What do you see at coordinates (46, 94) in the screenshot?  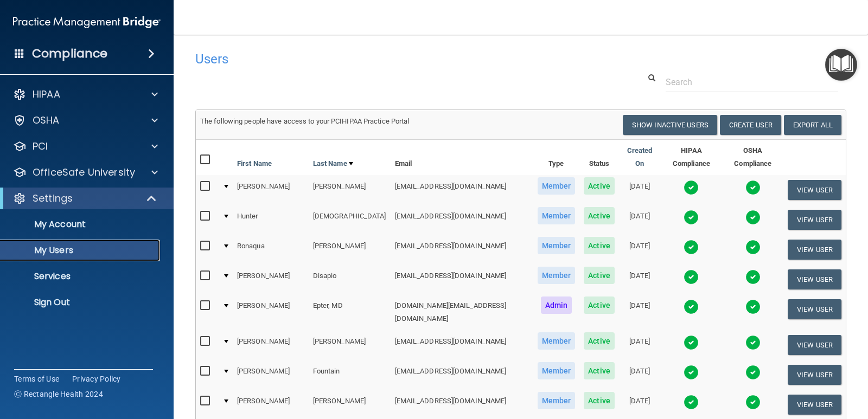 I see `p: HIPAA` at bounding box center [46, 94].